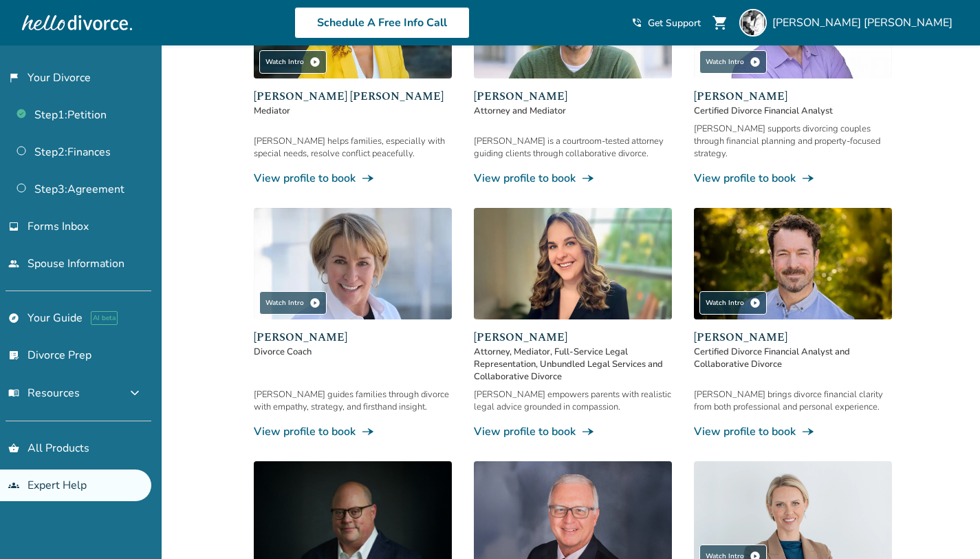  Describe the element at coordinates (13, 263) in the screenshot. I see `span: people` at that location.